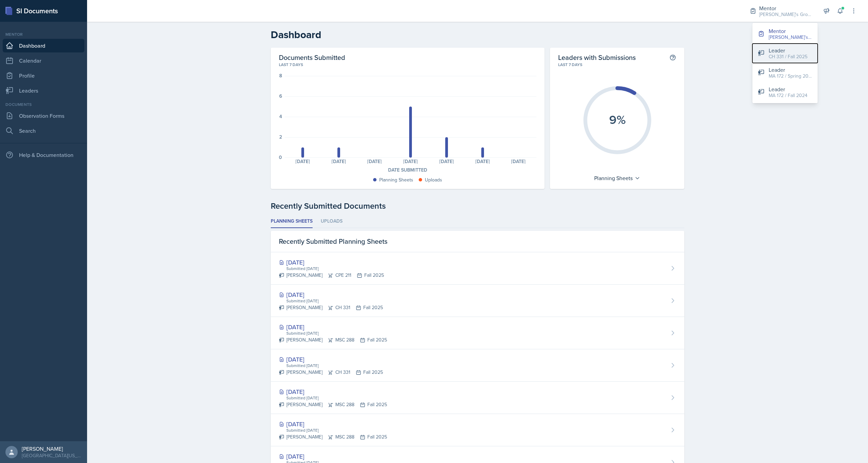  I want to click on h2: Documents Submitted, so click(408, 57).